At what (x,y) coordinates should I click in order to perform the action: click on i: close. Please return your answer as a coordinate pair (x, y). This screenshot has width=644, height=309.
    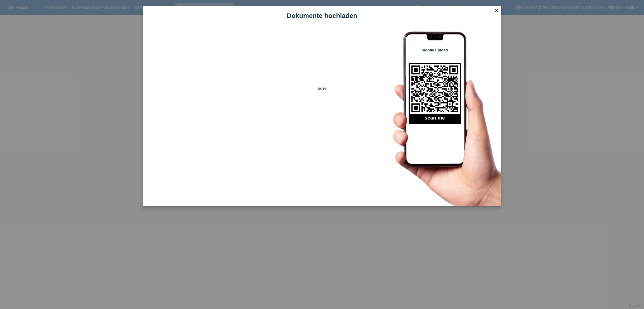
    Looking at the image, I should click on (497, 10).